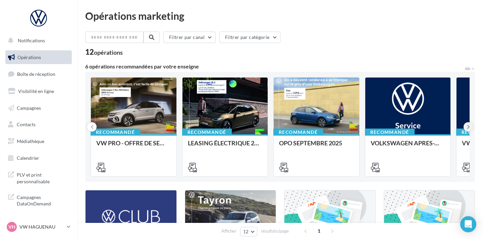  What do you see at coordinates (39, 200) in the screenshot?
I see `a: Campagnes DataOnDemand` at bounding box center [39, 200].